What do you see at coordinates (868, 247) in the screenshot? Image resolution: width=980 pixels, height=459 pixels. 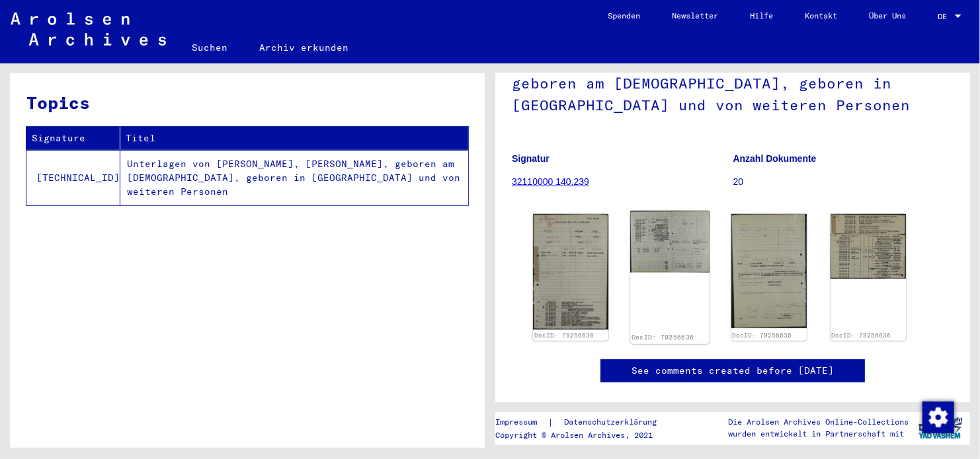 I see `img: 004.jpg` at bounding box center [868, 247].